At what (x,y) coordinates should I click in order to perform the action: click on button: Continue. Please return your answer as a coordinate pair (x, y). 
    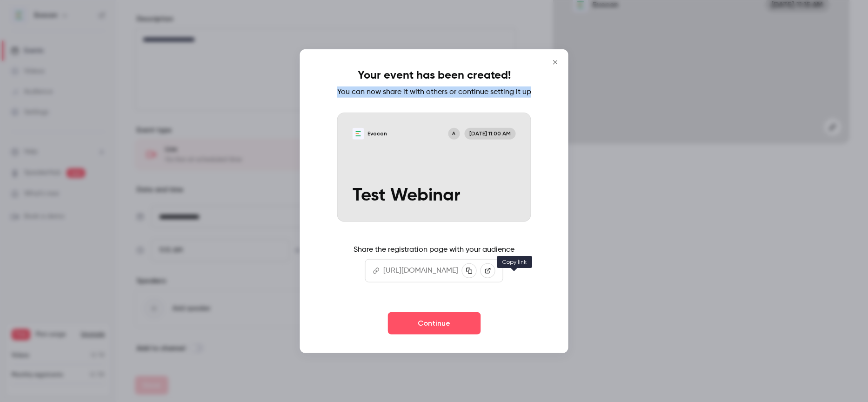
    Looking at the image, I should click on (434, 323).